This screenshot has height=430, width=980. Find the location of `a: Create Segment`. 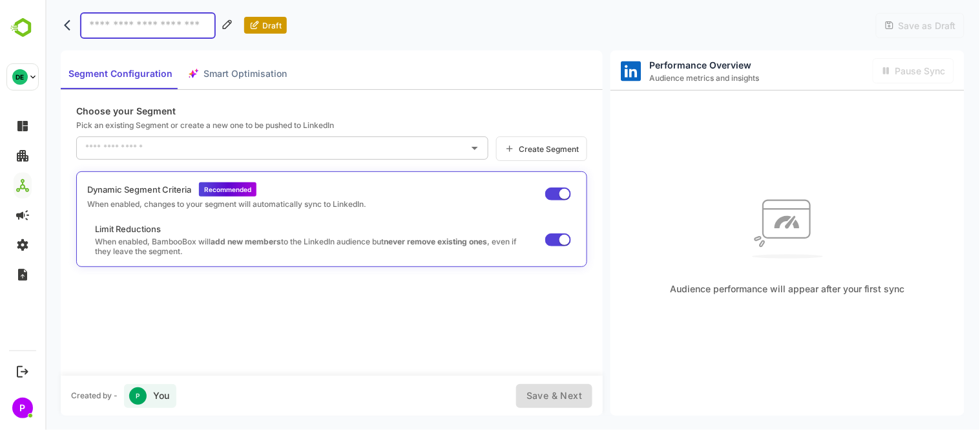

a: Create Segment is located at coordinates (496, 148).